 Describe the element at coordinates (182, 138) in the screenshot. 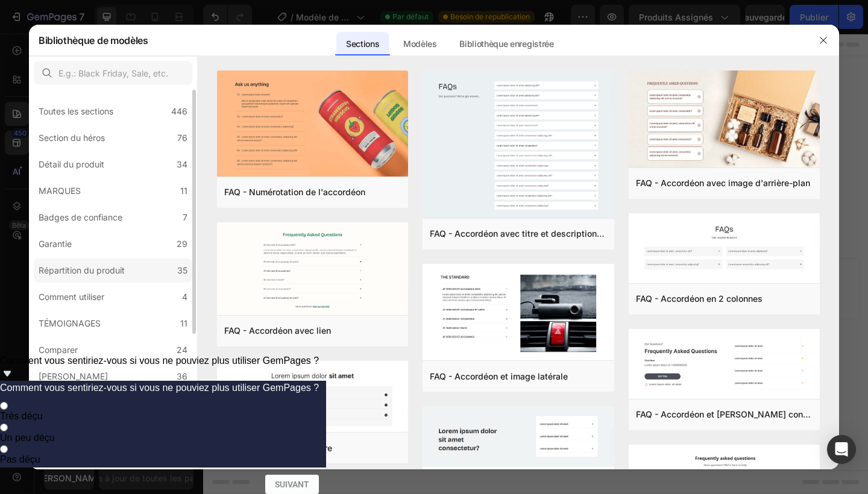

I see `div: 76` at that location.